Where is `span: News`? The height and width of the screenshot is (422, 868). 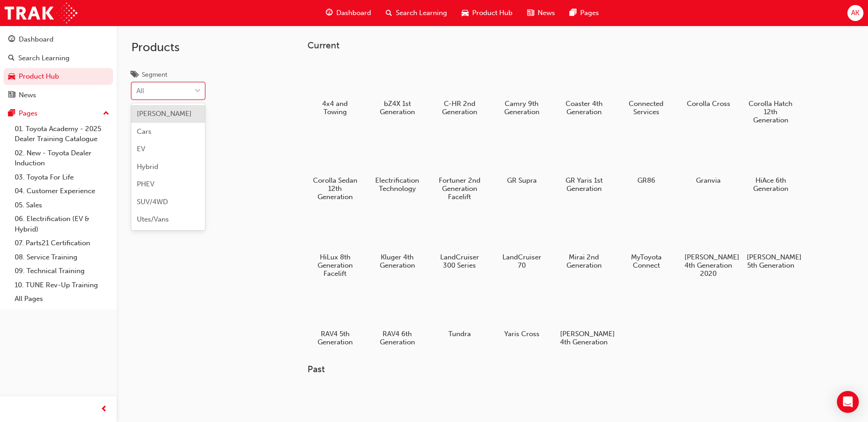 span: News is located at coordinates (546, 13).